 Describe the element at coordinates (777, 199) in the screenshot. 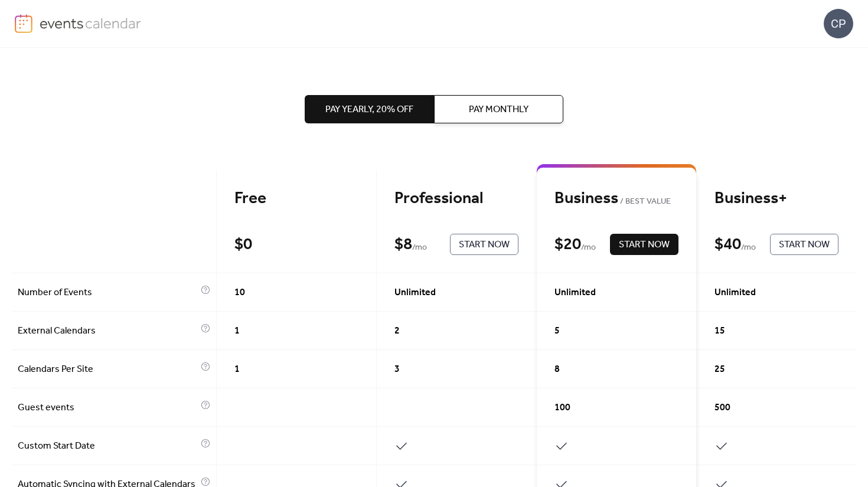

I see `div: Business+` at that location.